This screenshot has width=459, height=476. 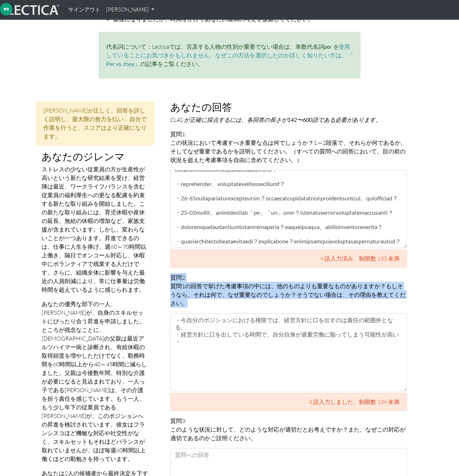 I want to click on font: 単数代名詞, so click(x=310, y=47).